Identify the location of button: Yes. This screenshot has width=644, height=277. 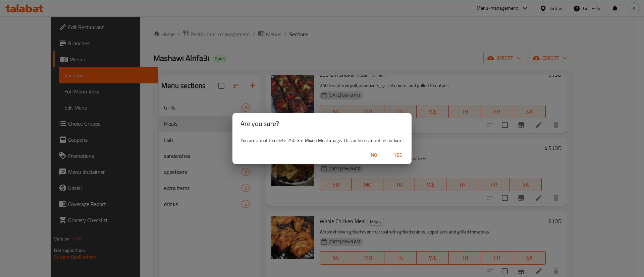
(398, 155).